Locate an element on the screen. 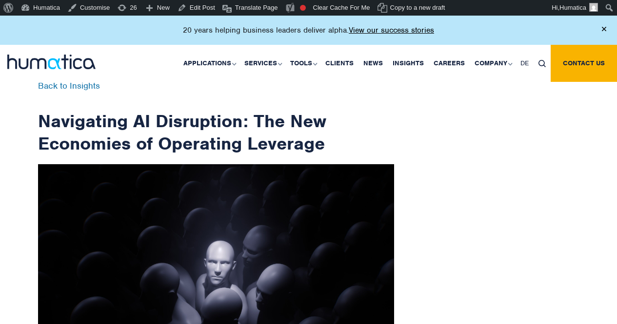 This screenshot has width=617, height=324. a: Clients is located at coordinates (339, 63).